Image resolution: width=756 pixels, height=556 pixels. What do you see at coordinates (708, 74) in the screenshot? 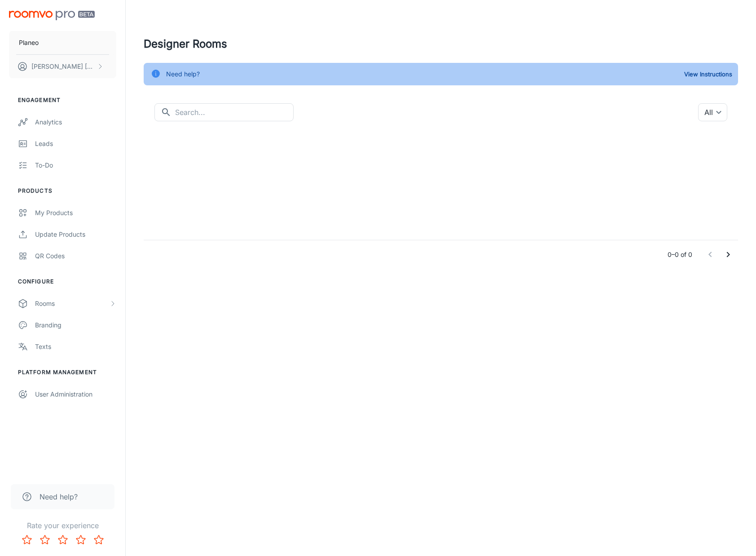
I see `button: View Instructions` at bounding box center [708, 74].